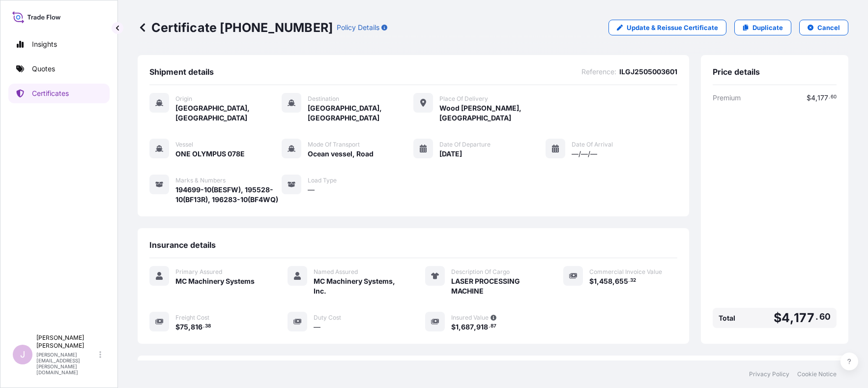  Describe the element at coordinates (480, 272) in the screenshot. I see `span: Description Of Cargo` at that location.